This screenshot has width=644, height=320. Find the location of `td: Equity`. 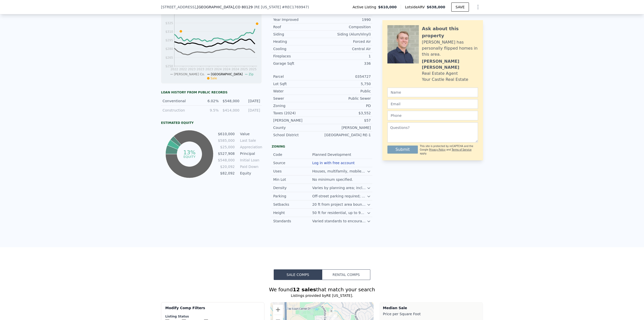

td: Equity is located at coordinates (250, 173).